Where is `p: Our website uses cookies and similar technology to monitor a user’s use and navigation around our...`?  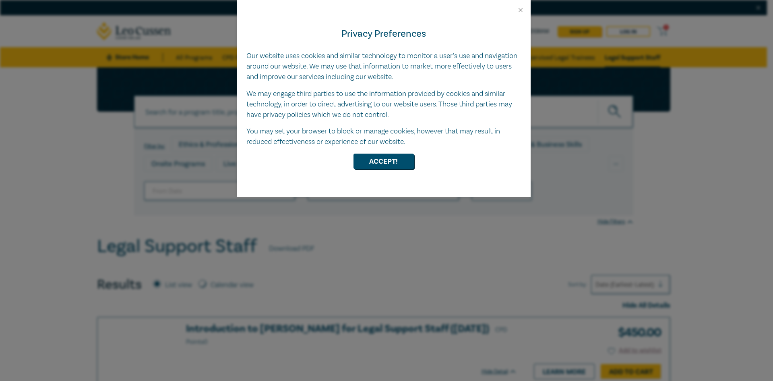
p: Our website uses cookies and similar technology to monitor a user’s use and navigation around our... is located at coordinates (384, 66).